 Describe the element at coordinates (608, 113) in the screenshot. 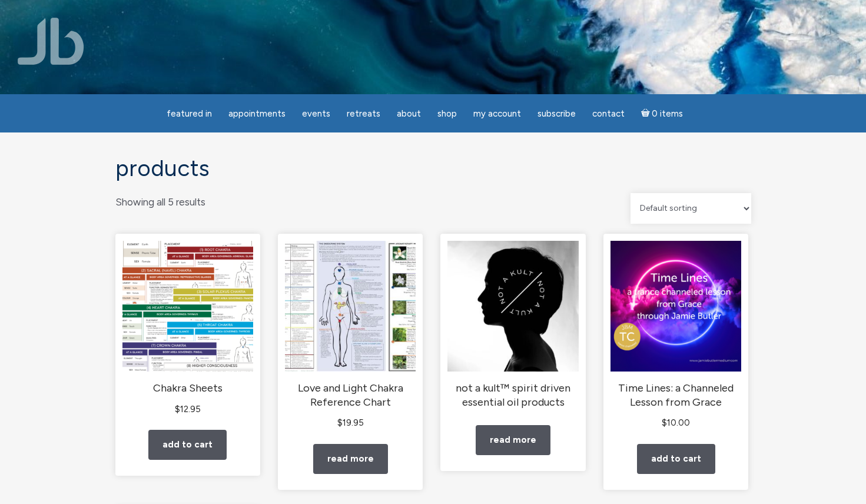

I see `span: Contact` at that location.